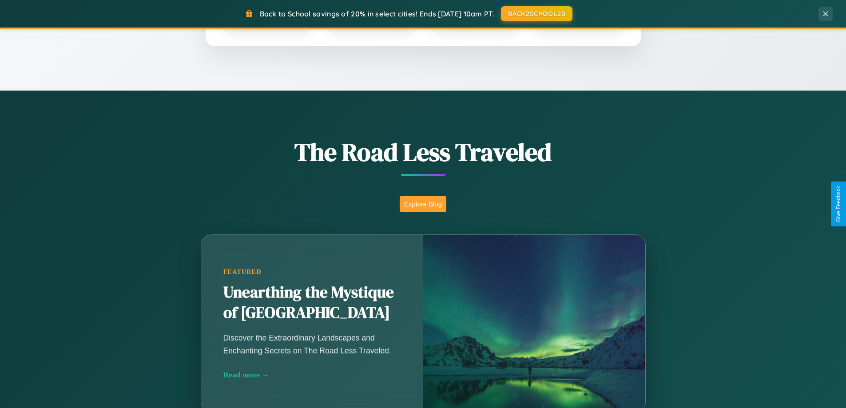  Describe the element at coordinates (423, 152) in the screenshot. I see `h1: The Road Less Traveled` at that location.